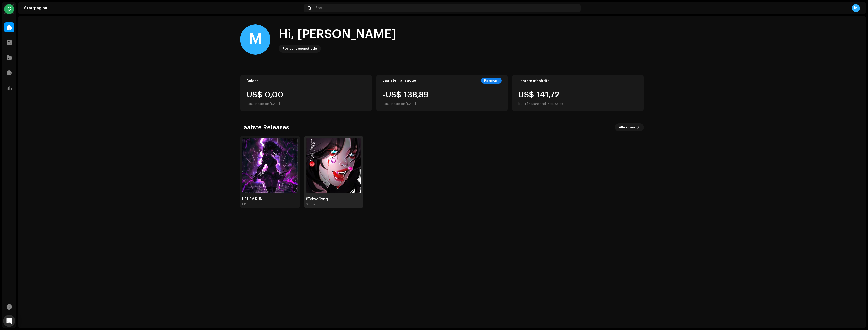 The image size is (868, 330). Describe the element at coordinates (244, 204) in the screenshot. I see `div: EP` at that location.